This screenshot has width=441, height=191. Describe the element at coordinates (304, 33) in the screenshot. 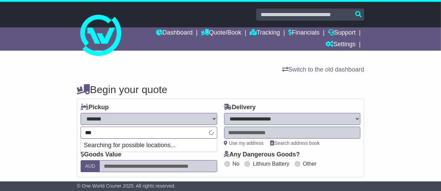

I see `a: Financials` at that location.